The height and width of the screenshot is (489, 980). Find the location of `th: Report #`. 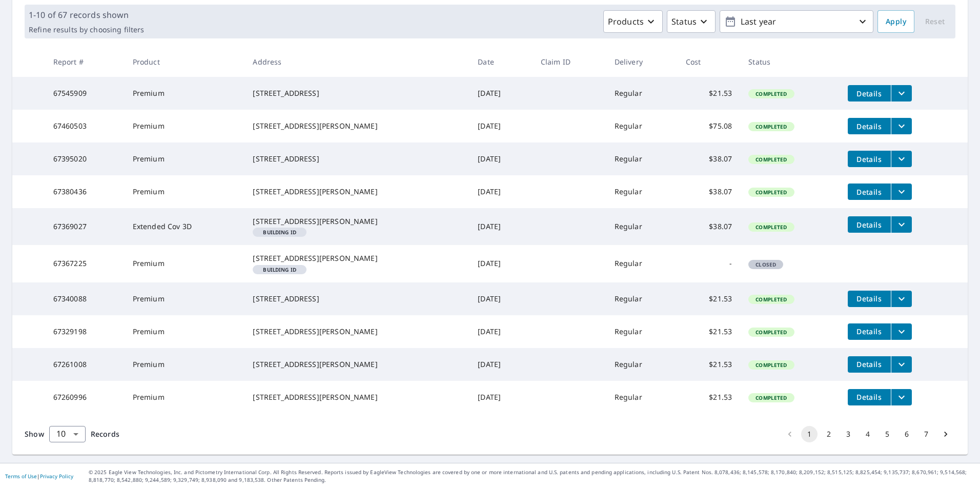

th: Report # is located at coordinates (85, 61).